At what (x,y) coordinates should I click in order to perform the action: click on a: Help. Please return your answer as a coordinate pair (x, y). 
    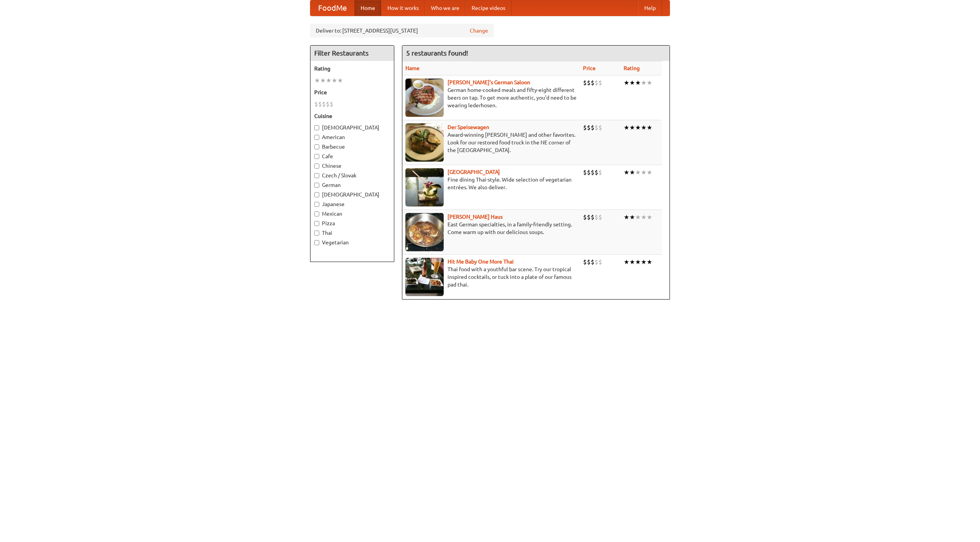
    Looking at the image, I should click on (651, 8).